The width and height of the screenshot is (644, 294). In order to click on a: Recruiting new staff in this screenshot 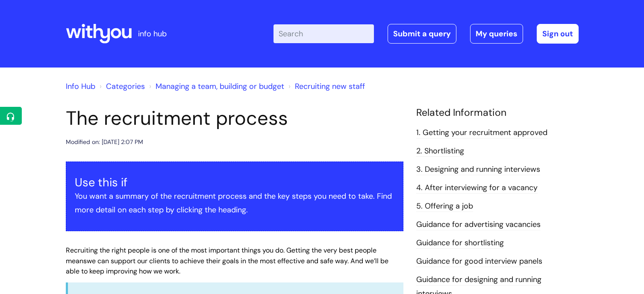, I will do `click(330, 86)`.